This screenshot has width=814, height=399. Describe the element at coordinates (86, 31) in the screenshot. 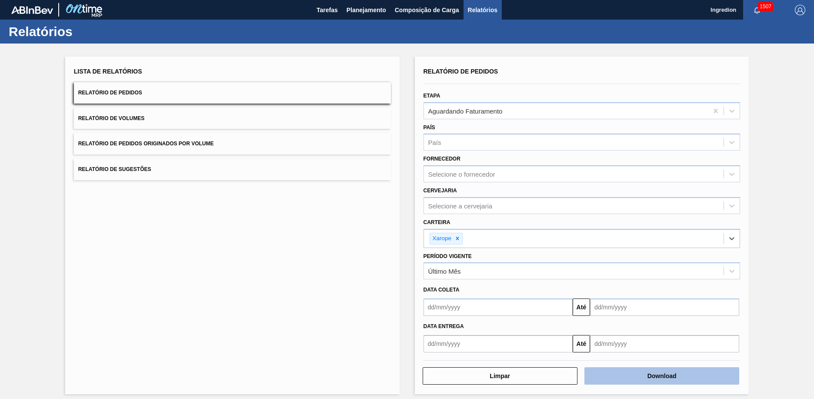

I see `h1: Relatórios` at that location.